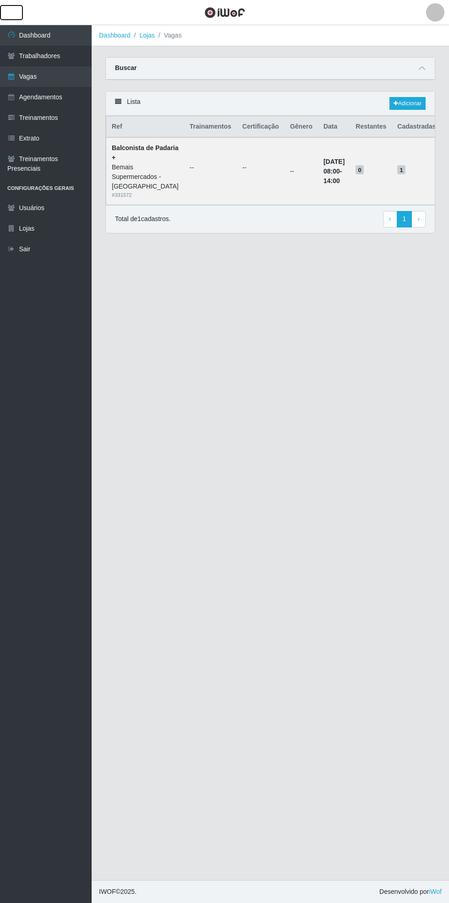 This screenshot has height=903, width=449. Describe the element at coordinates (404, 219) in the screenshot. I see `nav: pagination` at that location.